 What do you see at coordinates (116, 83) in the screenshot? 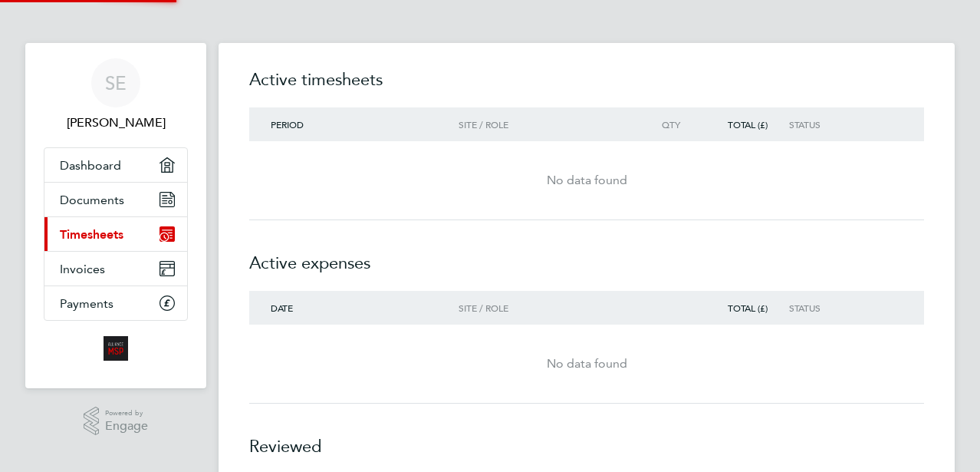
I see `span: SE` at bounding box center [116, 83].